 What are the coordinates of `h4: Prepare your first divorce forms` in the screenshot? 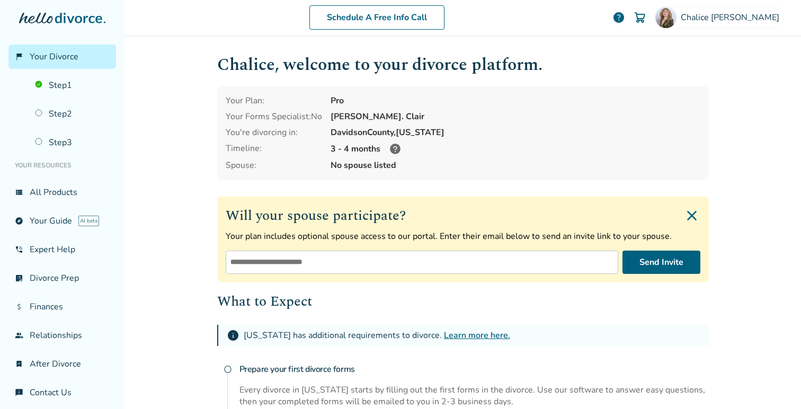 It's located at (474, 369).